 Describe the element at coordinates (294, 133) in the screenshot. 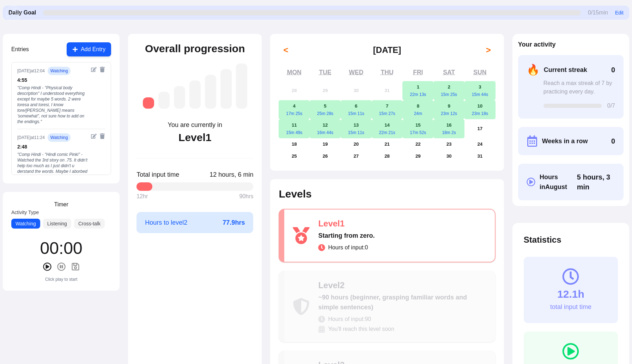

I see `div: 15m 49s` at that location.